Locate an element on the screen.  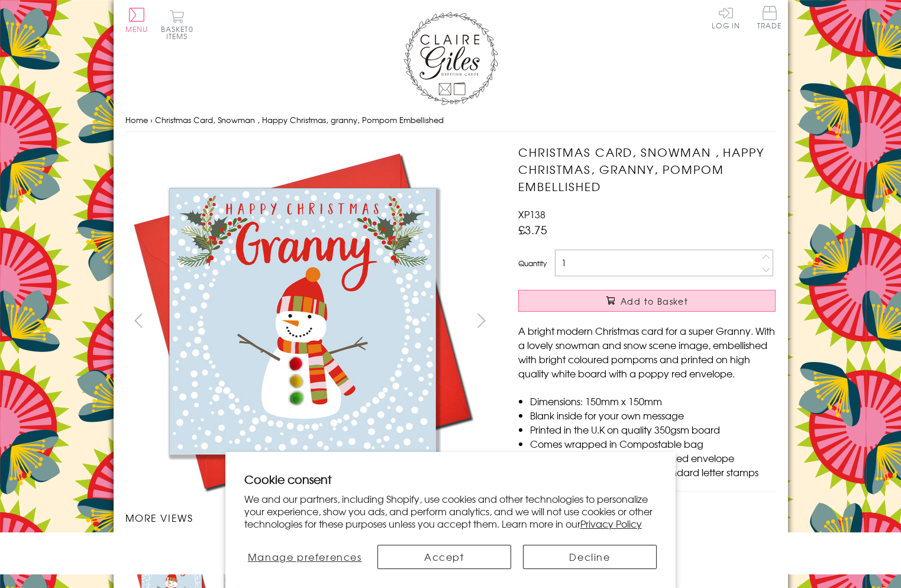
span: Menu is located at coordinates (136, 29).